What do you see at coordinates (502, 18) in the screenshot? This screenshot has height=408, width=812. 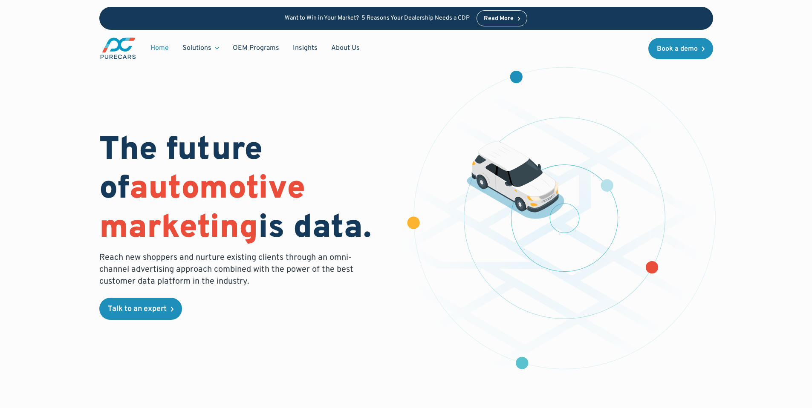 I see `a: Read More` at bounding box center [502, 18].